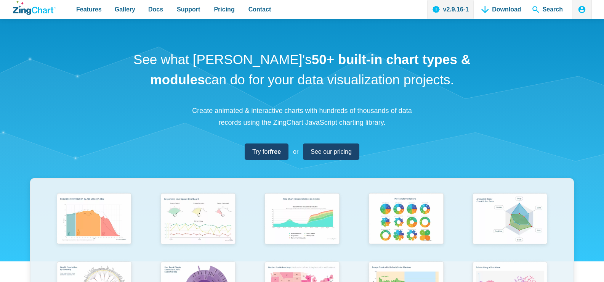 Image resolution: width=604 pixels, height=282 pixels. What do you see at coordinates (275, 151) in the screenshot?
I see `strong: free` at bounding box center [275, 151].